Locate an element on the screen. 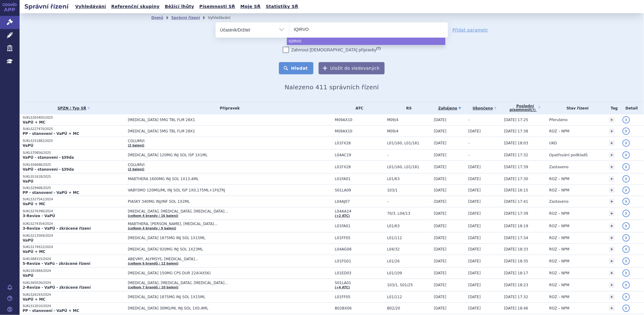 This screenshot has height=315, width=644. span: S01LA09 is located at coordinates (359, 191).